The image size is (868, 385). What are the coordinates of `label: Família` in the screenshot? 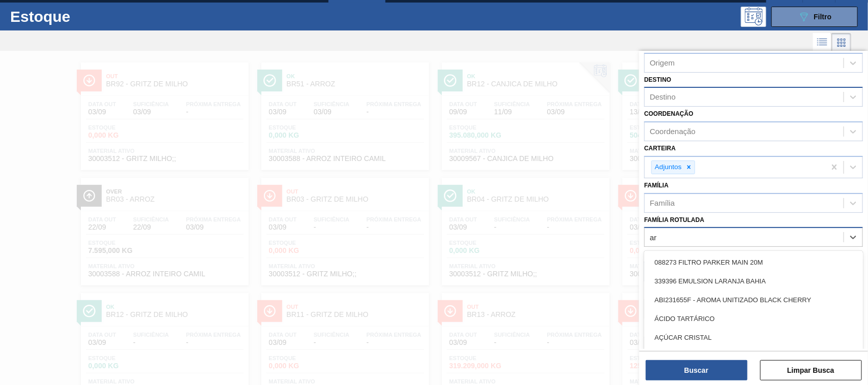 It's located at (656, 185).